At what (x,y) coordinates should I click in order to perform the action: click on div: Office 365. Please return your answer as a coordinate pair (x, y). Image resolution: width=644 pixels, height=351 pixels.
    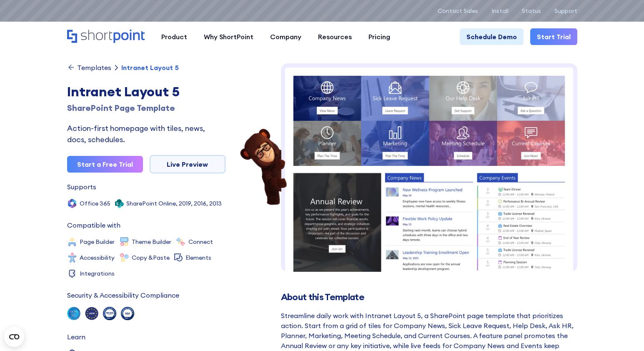
    Looking at the image, I should click on (95, 204).